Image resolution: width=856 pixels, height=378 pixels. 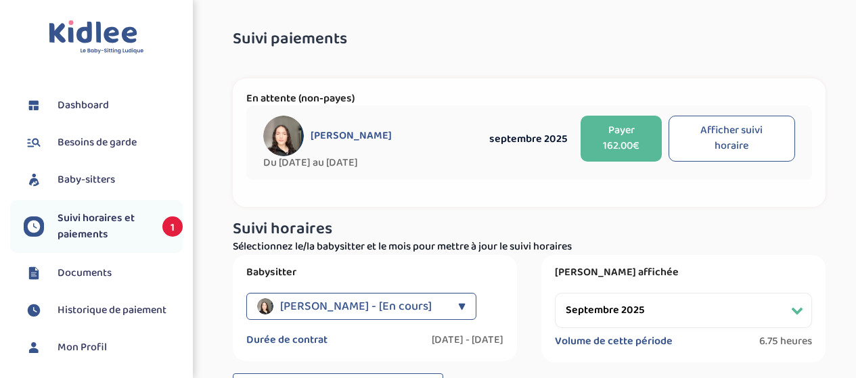 What do you see at coordinates (34, 180) in the screenshot?
I see `img: babysitters.svg` at bounding box center [34, 180].